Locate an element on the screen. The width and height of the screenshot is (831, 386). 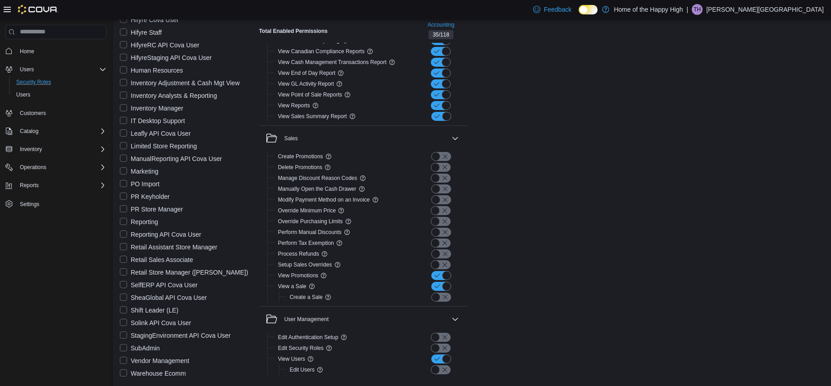
span: Feedback is located at coordinates (557, 9).